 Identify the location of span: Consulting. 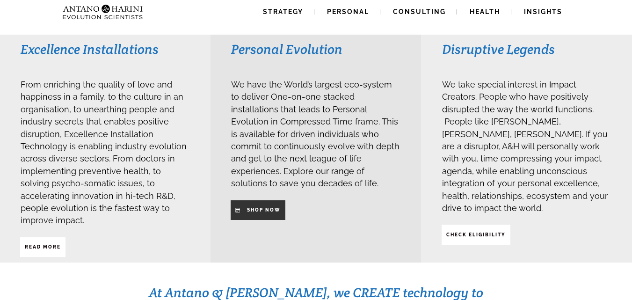
(419, 12).